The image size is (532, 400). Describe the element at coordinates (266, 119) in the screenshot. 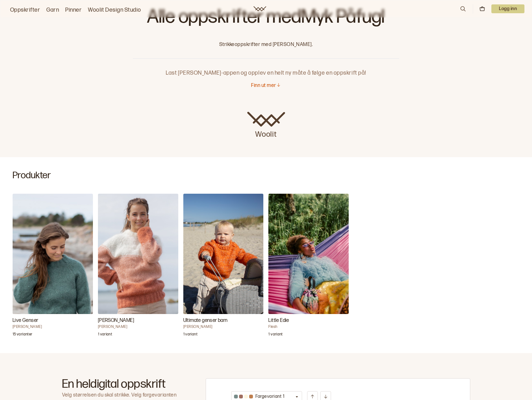

I see `img: Woolit` at that location.